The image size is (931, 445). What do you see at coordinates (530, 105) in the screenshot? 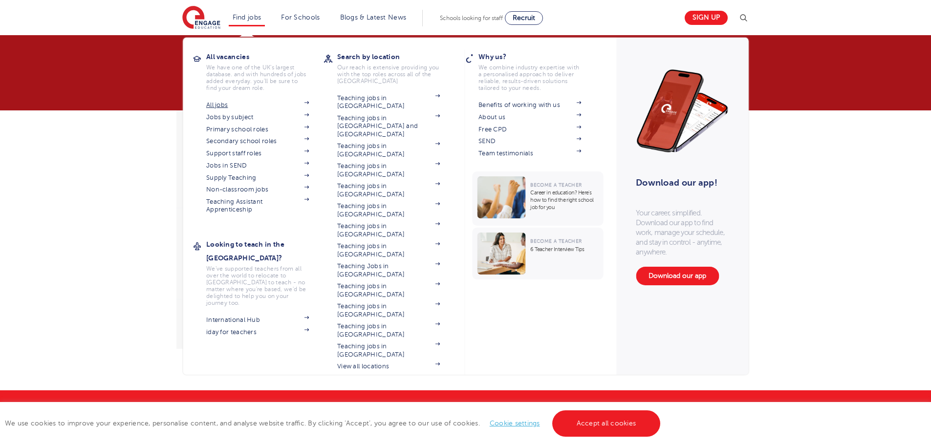
I see `a: Benefits of working with us` at bounding box center [530, 105].